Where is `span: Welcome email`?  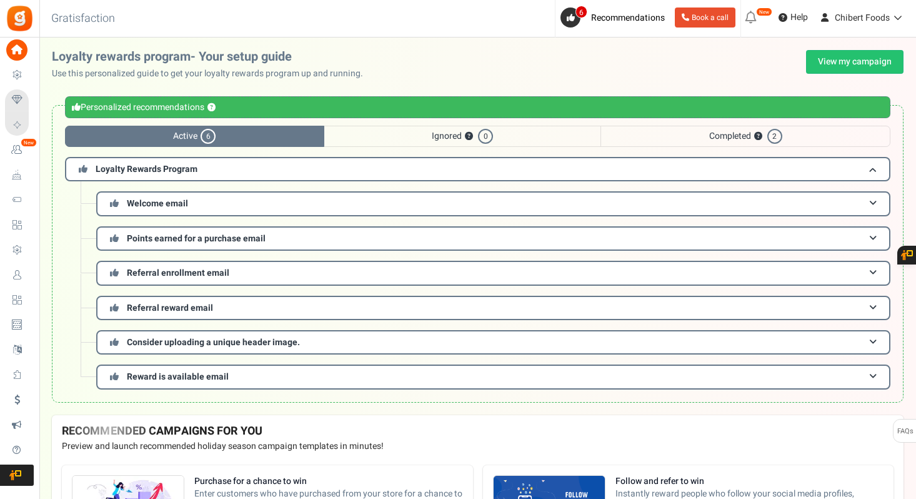 span: Welcome email is located at coordinates (157, 203).